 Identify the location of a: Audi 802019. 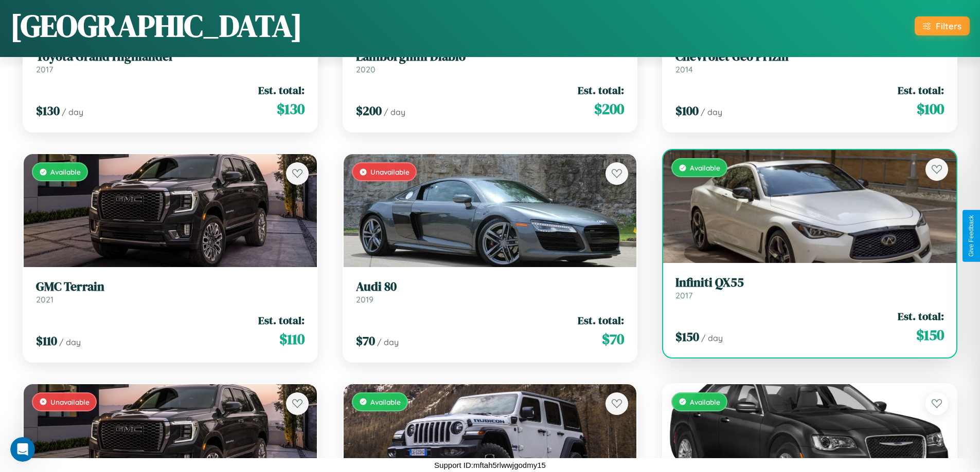
(490, 292).